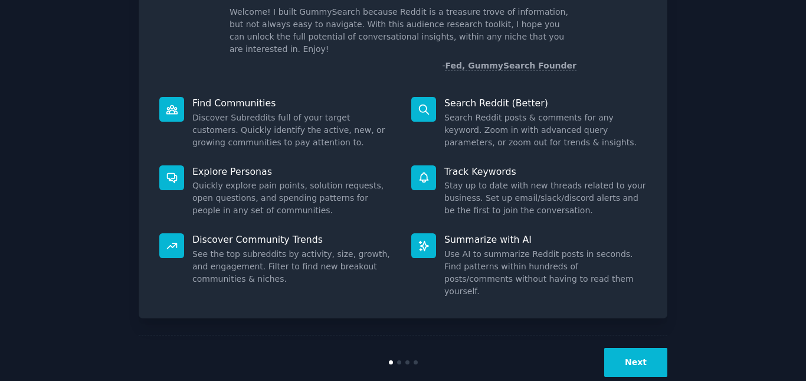  Describe the element at coordinates (545, 273) in the screenshot. I see `dd: Use AI to summarize Reddit posts in seconds. Find patterns within hundreds of posts/comments with...` at that location.